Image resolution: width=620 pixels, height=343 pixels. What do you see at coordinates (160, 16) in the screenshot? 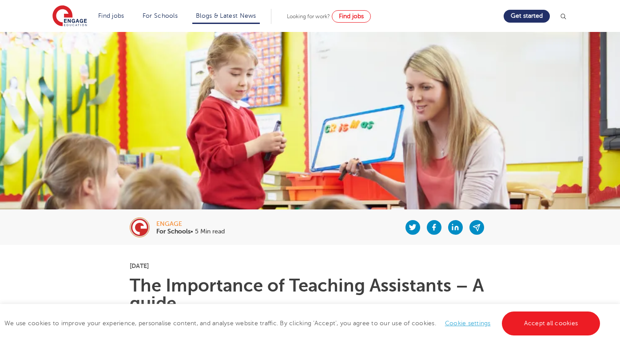
I see `a: For Schools` at bounding box center [160, 16].